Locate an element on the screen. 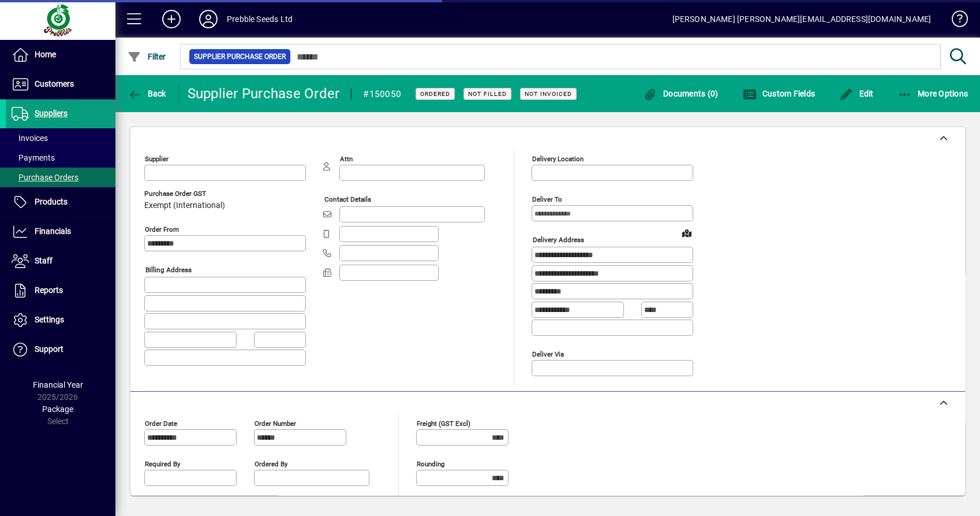  span: Invoices is located at coordinates (29, 138).